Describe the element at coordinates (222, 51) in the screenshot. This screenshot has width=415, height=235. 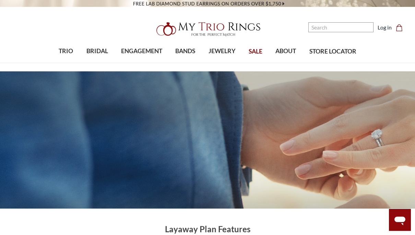
I see `span: JEWELRY` at that location.